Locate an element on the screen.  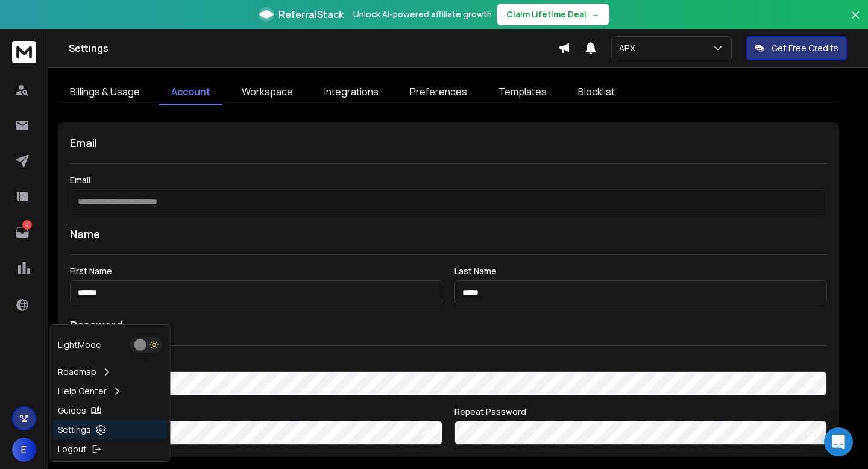
p: APX is located at coordinates (629, 48).